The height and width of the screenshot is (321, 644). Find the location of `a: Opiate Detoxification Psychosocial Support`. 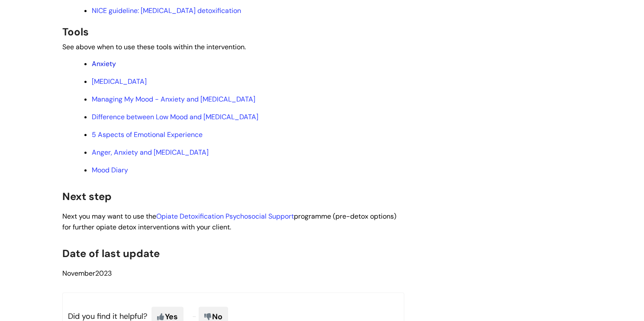

a: Opiate Detoxification Psychosocial Support is located at coordinates (225, 216).